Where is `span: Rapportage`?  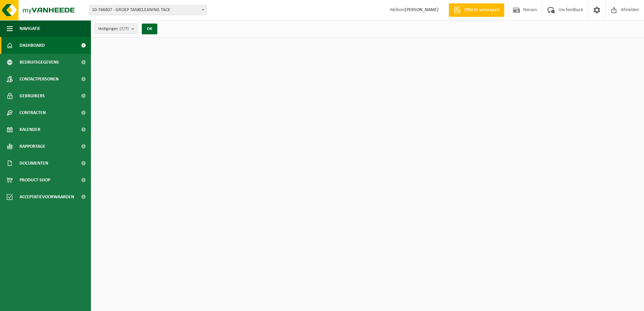 span: Rapportage is located at coordinates (32, 146).